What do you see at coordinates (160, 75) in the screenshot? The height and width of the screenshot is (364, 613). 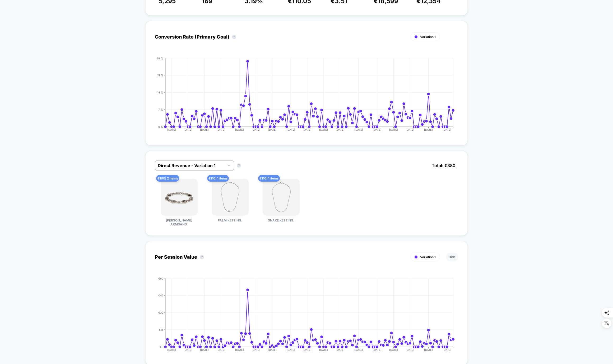 I see `tspan: 21 %` at bounding box center [160, 75].